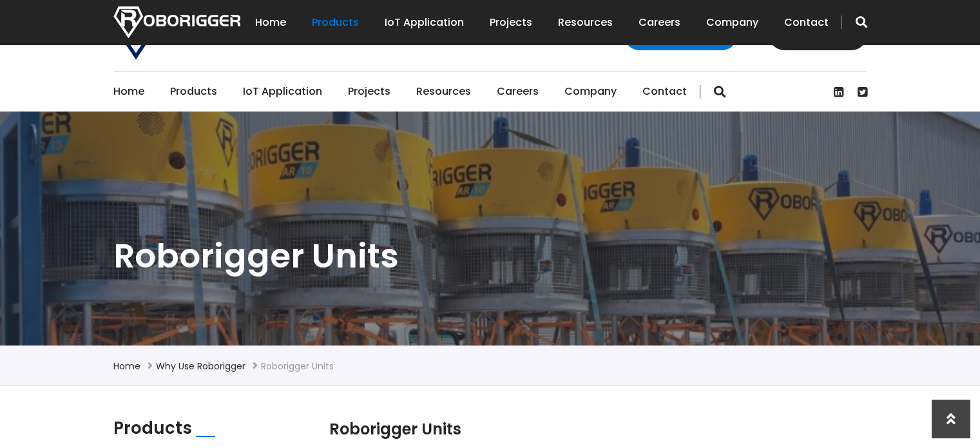  I want to click on h2: Products, so click(153, 428).